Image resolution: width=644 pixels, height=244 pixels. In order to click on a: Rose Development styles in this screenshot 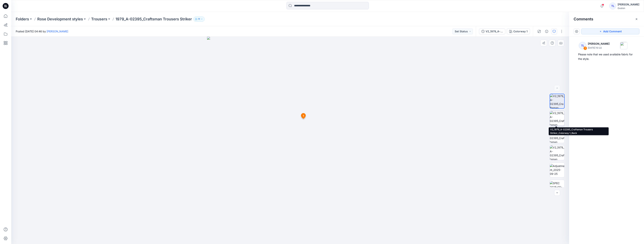, I will do `click(60, 19)`.